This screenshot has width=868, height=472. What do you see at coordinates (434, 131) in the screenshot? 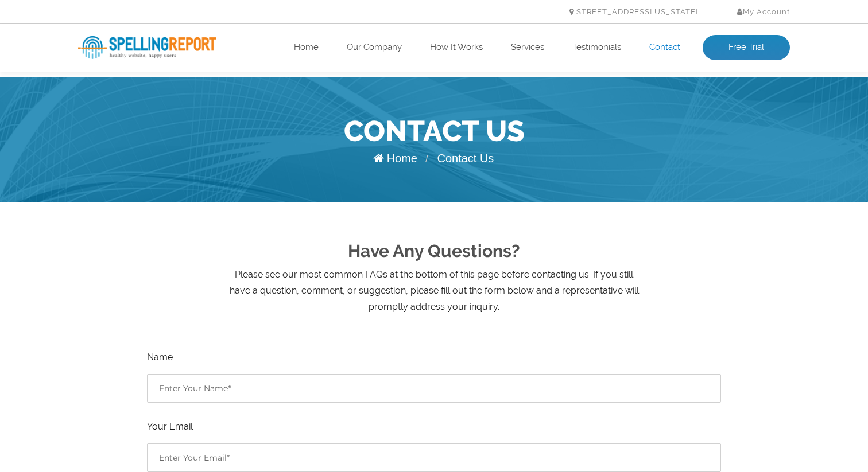
I see `h1: Contact Us` at bounding box center [434, 131].